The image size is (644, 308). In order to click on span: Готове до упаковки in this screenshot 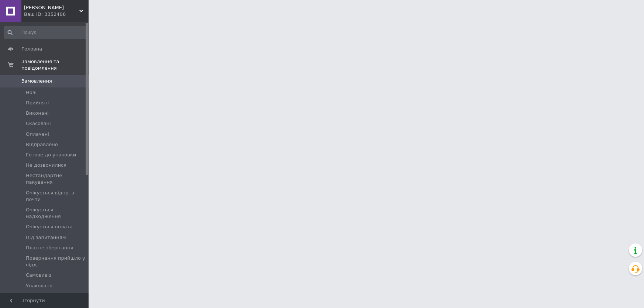, I will do `click(51, 155)`.